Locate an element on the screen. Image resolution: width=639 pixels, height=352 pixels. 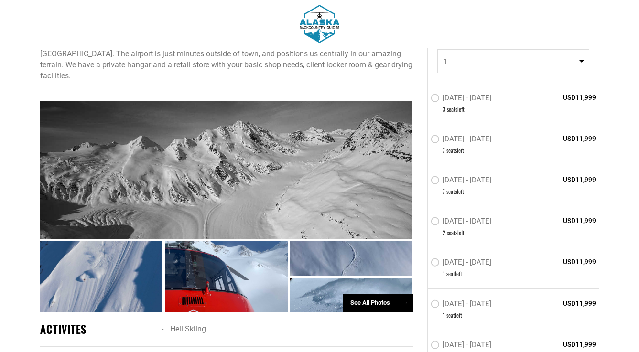
span: 3 is located at coordinates (444, 109).